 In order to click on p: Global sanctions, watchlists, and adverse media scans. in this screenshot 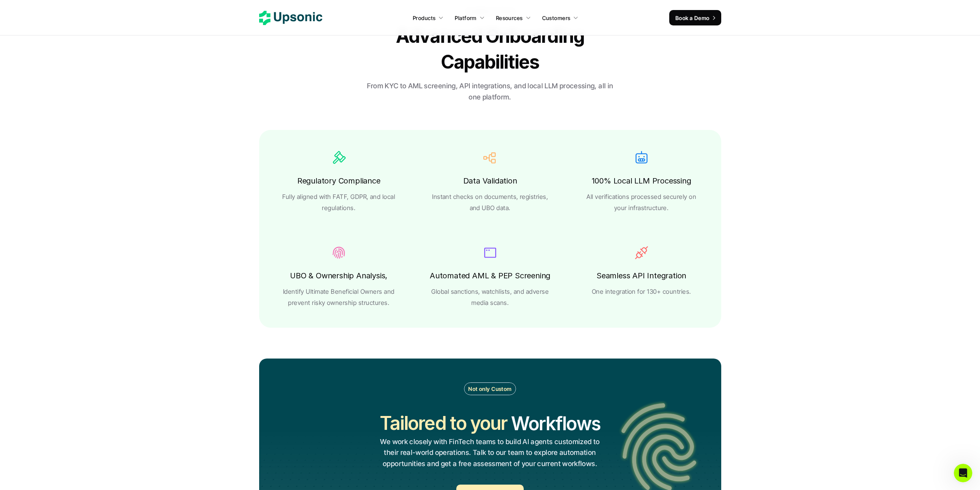, I will do `click(490, 297)`.